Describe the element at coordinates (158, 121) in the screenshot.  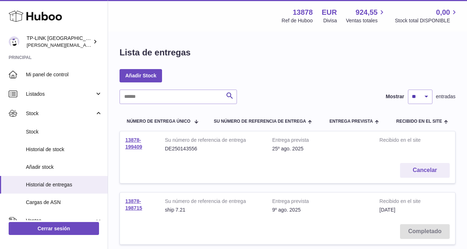
I see `span: Número de entrega único` at that location.